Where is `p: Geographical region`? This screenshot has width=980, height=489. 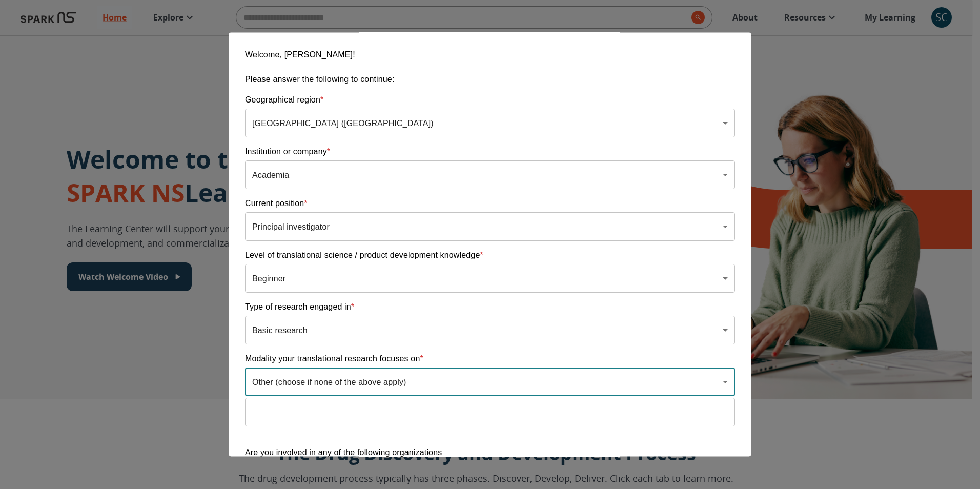
p: Geographical region is located at coordinates (490, 100).